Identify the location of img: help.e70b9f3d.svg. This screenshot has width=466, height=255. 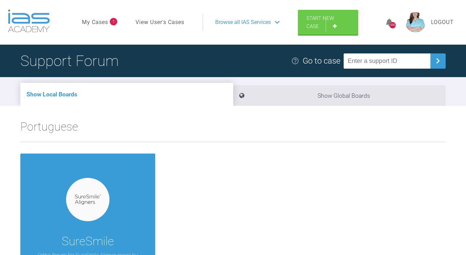
(295, 61).